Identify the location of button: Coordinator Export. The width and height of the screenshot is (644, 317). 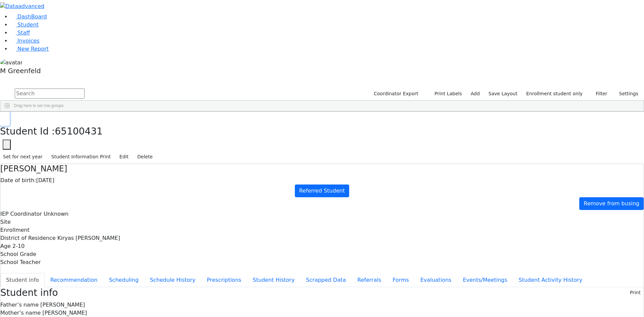
(395, 94).